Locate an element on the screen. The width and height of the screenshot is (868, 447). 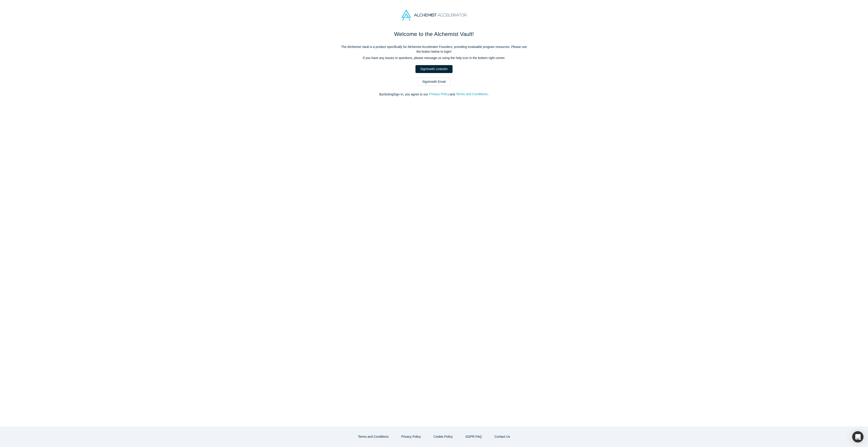
a: SignInwith Email is located at coordinates (434, 82).